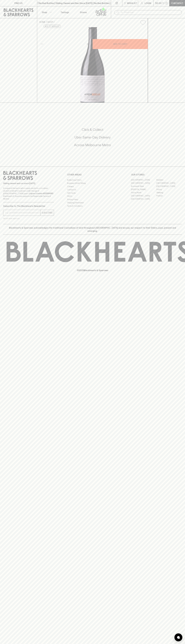 This screenshot has width=185, height=644. Describe the element at coordinates (93, 139) in the screenshot. I see `div: Call to action block` at that location.